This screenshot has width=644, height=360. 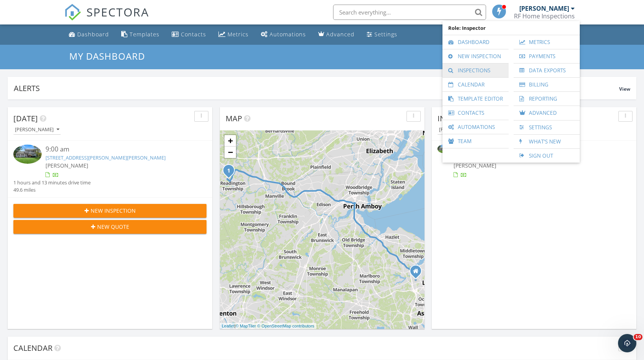 What do you see at coordinates (33, 348) in the screenshot?
I see `span: Calendar` at bounding box center [33, 348].